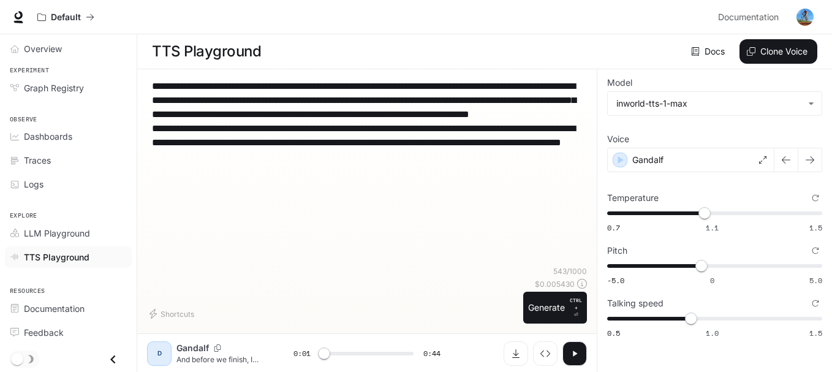  Describe the element at coordinates (619, 83) in the screenshot. I see `p: Model` at that location.